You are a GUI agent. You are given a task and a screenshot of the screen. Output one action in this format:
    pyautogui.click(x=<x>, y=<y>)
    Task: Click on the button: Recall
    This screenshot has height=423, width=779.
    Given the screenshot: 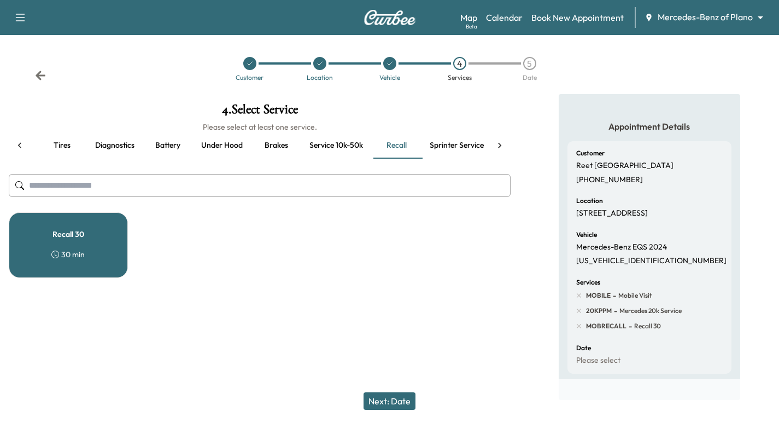 What is the action you would take?
    pyautogui.click(x=397, y=146)
    